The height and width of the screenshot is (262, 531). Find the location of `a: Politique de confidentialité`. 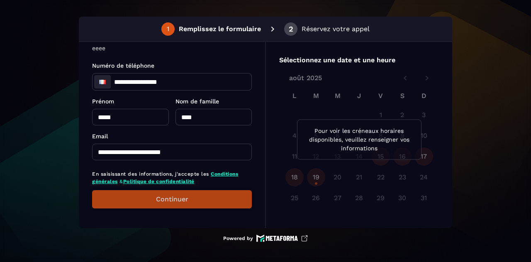

a: Politique de confidentialité is located at coordinates (159, 181).